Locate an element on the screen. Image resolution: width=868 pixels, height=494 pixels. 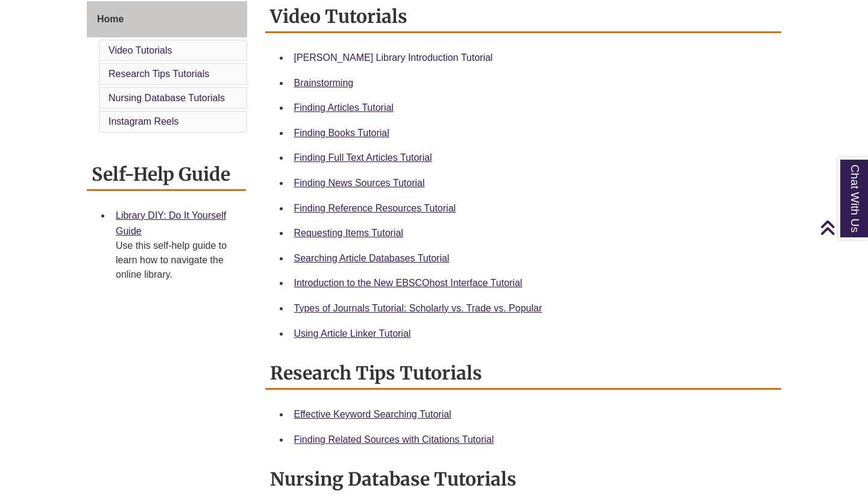
a: Introduction to the New EBSCOhost Interface Tutorial is located at coordinates (408, 282).